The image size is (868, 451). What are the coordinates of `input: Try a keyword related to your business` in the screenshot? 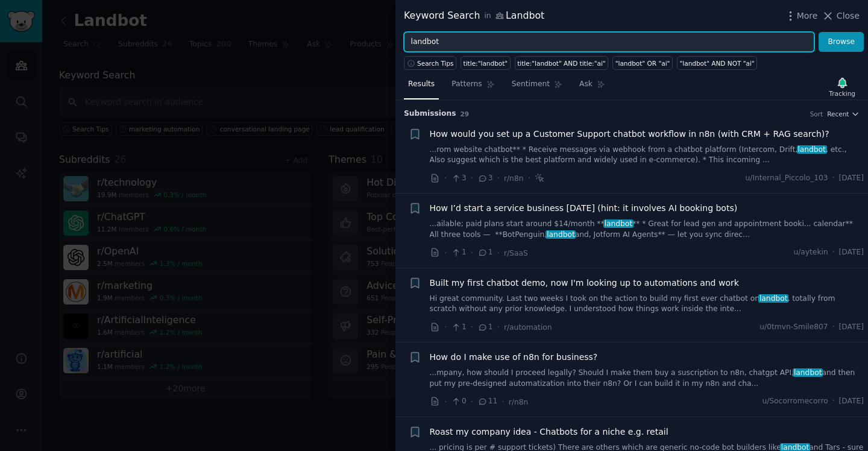 It's located at (609, 43).